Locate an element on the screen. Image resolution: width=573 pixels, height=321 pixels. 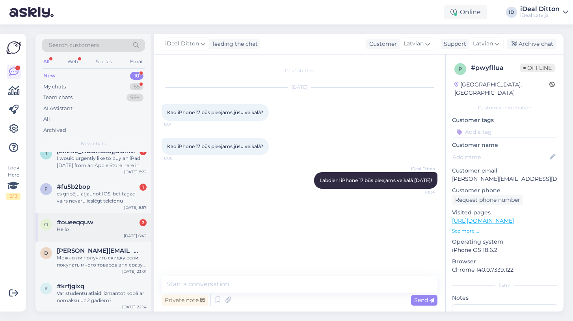
div: Request phone number is located at coordinates (488, 199).